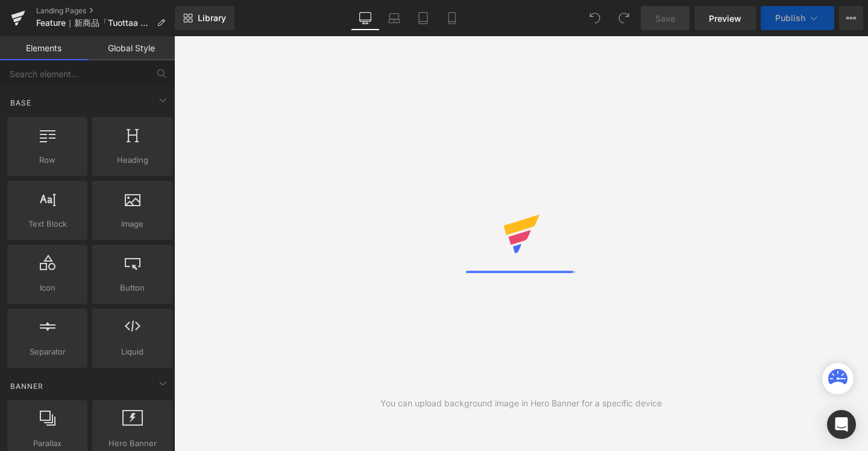 The height and width of the screenshot is (451, 868). Describe the element at coordinates (790, 18) in the screenshot. I see `span: Publish` at that location.